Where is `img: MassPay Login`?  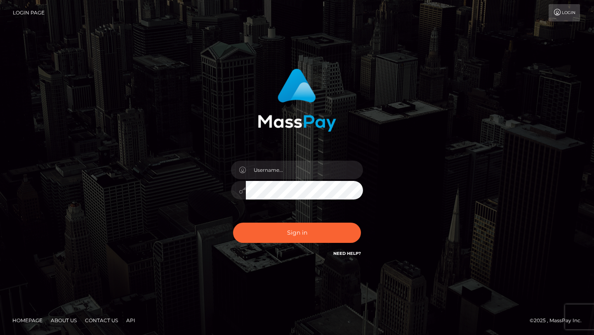
img: MassPay Login is located at coordinates (297, 100).